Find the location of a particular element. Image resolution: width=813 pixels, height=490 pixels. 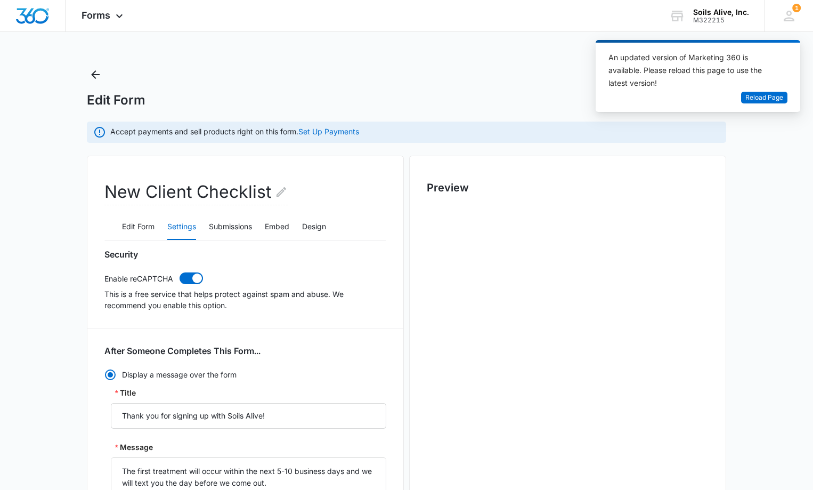

p: Enable reCAPTCHA is located at coordinates (139, 278).